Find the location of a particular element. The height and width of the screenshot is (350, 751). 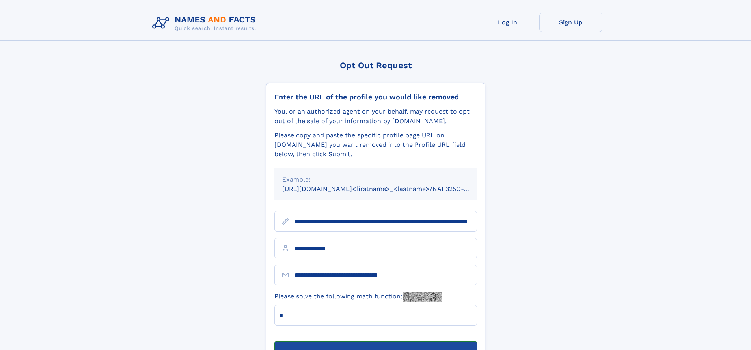

div: Enter the URL of the profile you would like removed is located at coordinates (376, 97).